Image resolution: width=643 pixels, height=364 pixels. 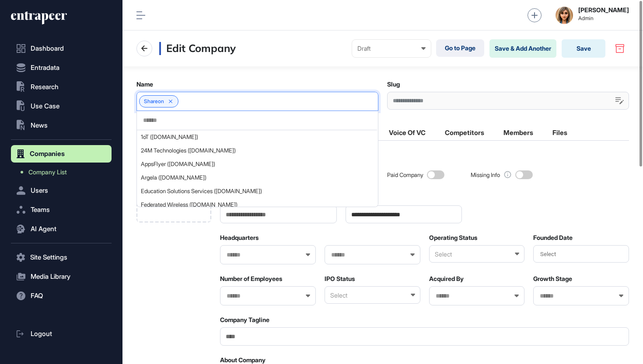 What do you see at coordinates (560, 132) in the screenshot?
I see `li: Files` at bounding box center [560, 132].